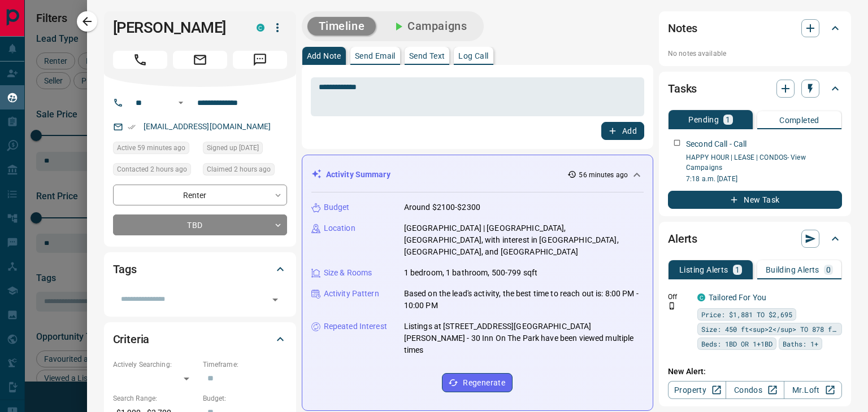  I want to click on div: Activity Summary56 minutes ago, so click(478, 174).